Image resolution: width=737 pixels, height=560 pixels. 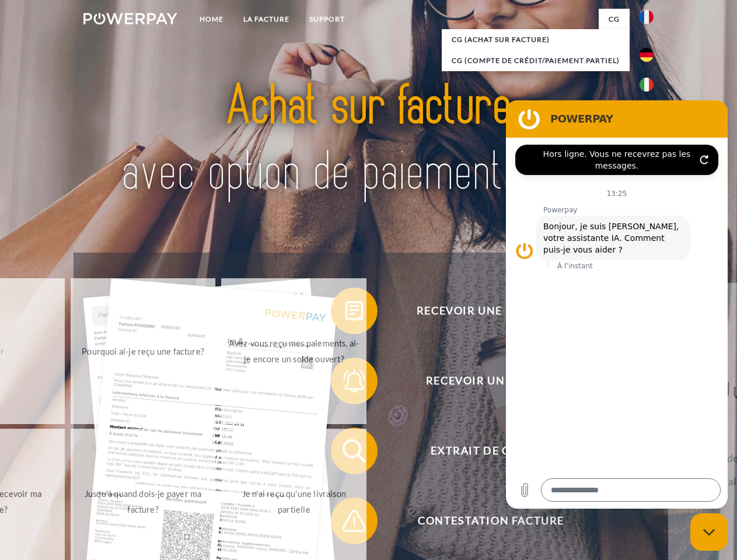 What do you see at coordinates (127, 19) in the screenshot?
I see `h2: POWERPAY` at bounding box center [127, 19].